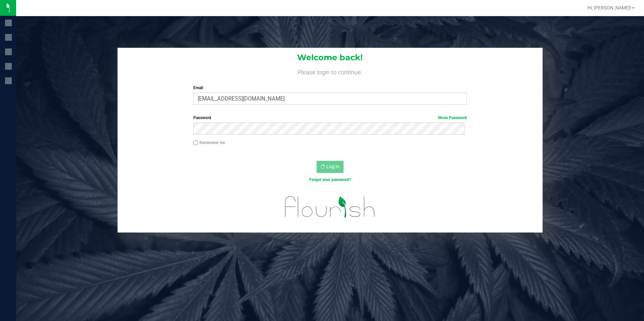 The width and height of the screenshot is (644, 321). Describe the element at coordinates (330, 58) in the screenshot. I see `h1: Welcome back!` at that location.